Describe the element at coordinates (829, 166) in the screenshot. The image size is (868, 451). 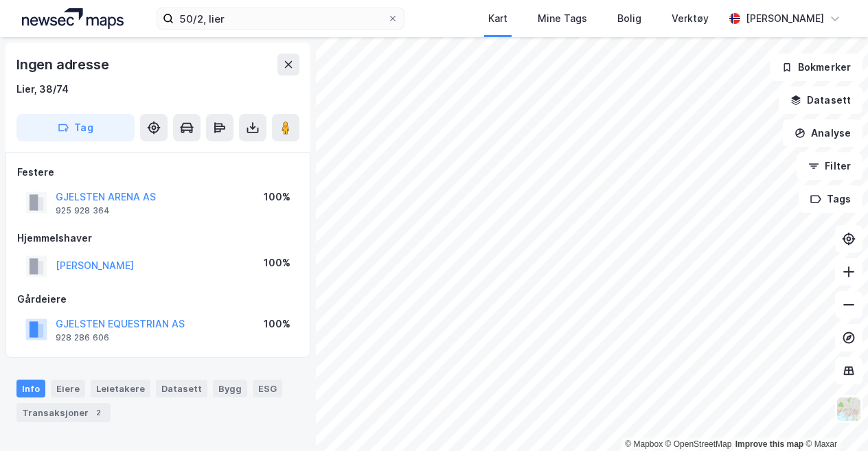
I see `button: Filter` at that location.